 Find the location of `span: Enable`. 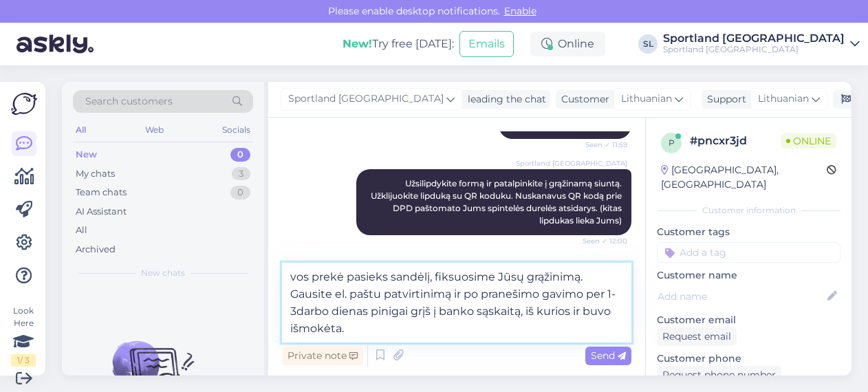

span: Enable is located at coordinates (520, 11).